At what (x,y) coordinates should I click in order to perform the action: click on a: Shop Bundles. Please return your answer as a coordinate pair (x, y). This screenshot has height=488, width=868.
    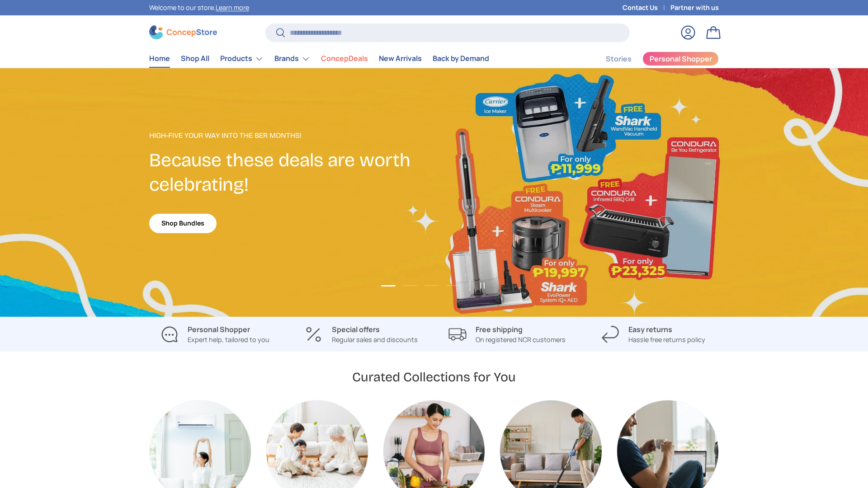
    Looking at the image, I should click on (183, 223).